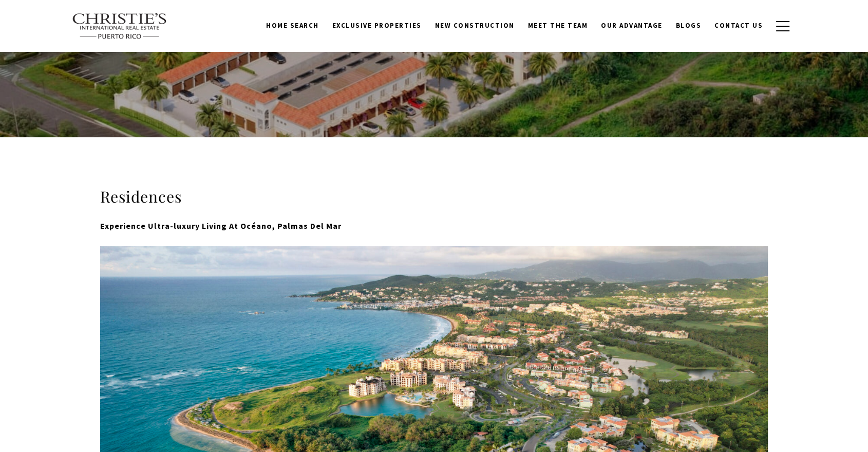 The image size is (868, 452). I want to click on span: New Construction, so click(474, 25).